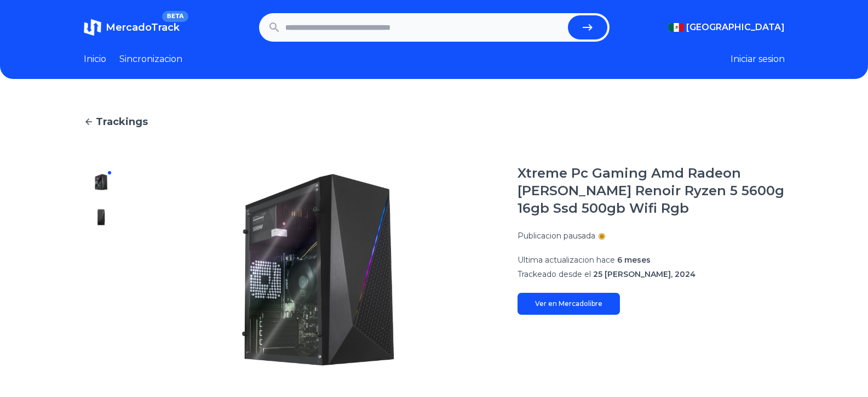  What do you see at coordinates (94, 59) in the screenshot?
I see `a: Inicio` at bounding box center [94, 59].